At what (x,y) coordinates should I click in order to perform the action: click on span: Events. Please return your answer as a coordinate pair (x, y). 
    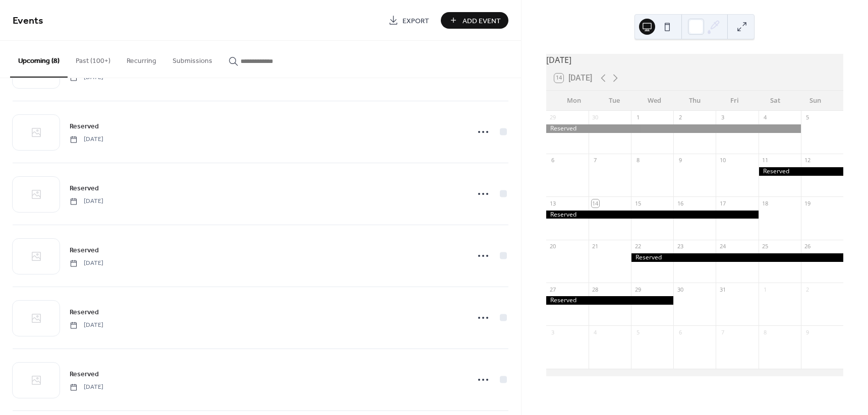
    Looking at the image, I should click on (27, 21).